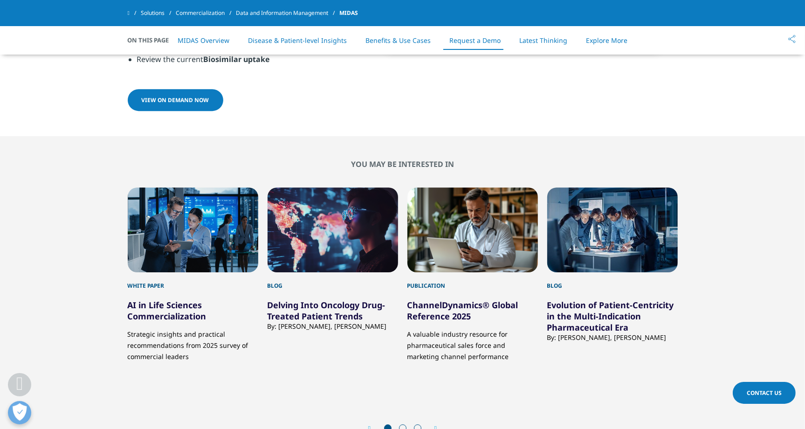  Describe the element at coordinates (349, 13) in the screenshot. I see `span: MIDAS` at that location.